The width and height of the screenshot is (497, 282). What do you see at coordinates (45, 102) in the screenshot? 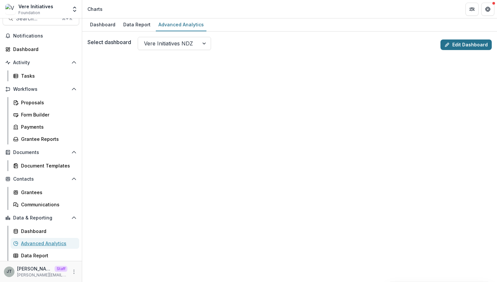
I see `a: Proposals` at bounding box center [45, 102].